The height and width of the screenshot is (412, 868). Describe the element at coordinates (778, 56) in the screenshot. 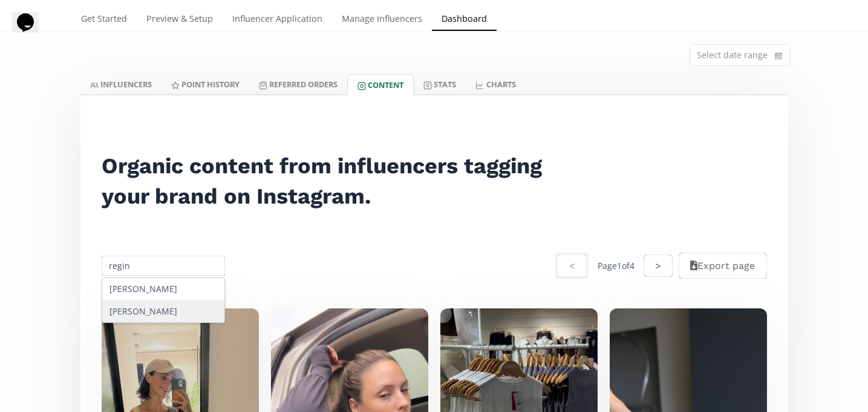

I see `svg: calendar` at that location.